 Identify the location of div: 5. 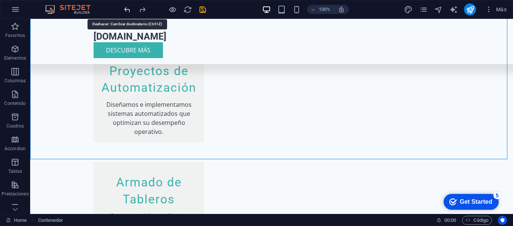
(60, 5).